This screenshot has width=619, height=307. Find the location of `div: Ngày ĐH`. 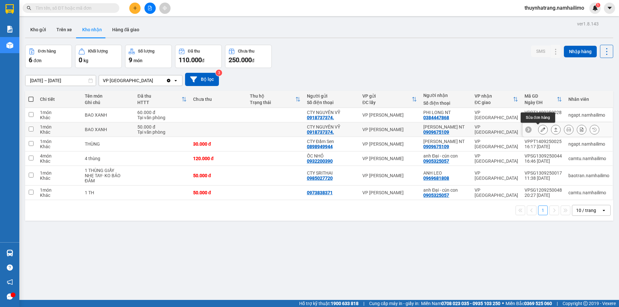

div: Ngày ĐH is located at coordinates (541, 103).